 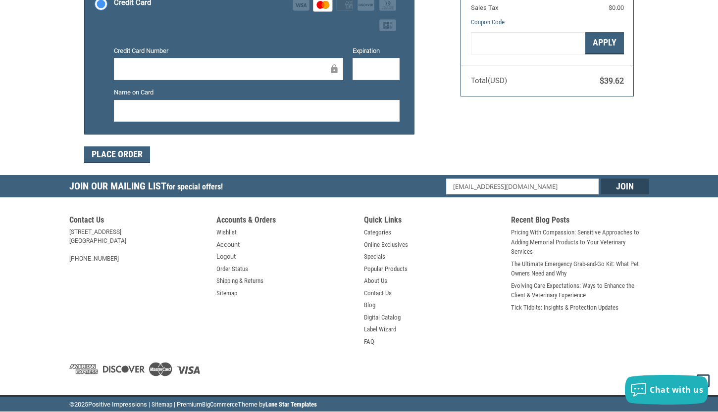 What do you see at coordinates (380, 330) in the screenshot?
I see `a: Label Wizard` at bounding box center [380, 330].